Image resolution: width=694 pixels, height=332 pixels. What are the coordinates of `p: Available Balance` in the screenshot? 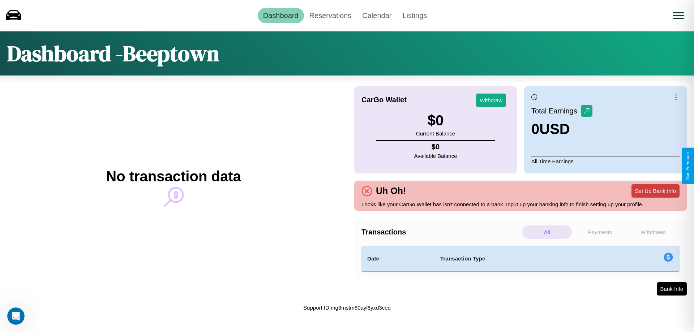 It's located at (436, 156).